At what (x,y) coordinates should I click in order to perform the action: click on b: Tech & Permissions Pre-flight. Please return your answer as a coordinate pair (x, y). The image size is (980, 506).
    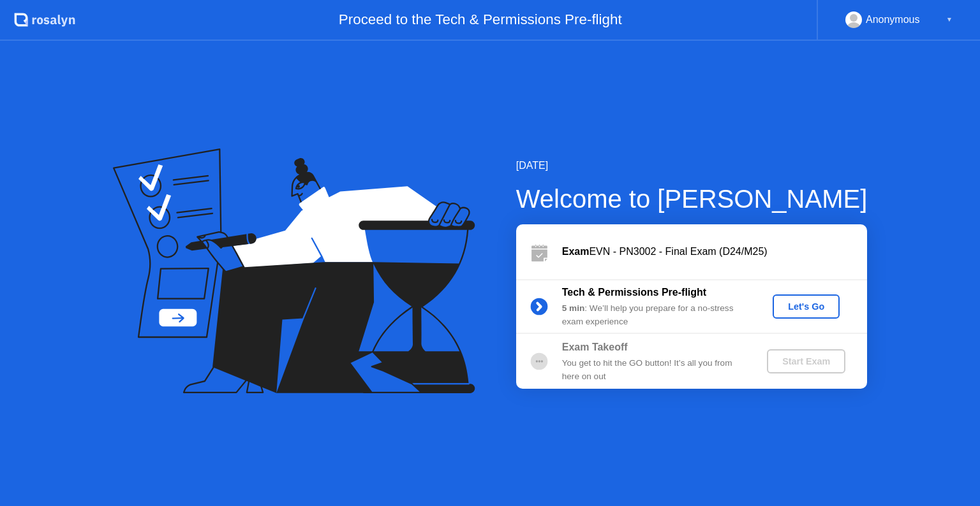
    Looking at the image, I should click on (634, 292).